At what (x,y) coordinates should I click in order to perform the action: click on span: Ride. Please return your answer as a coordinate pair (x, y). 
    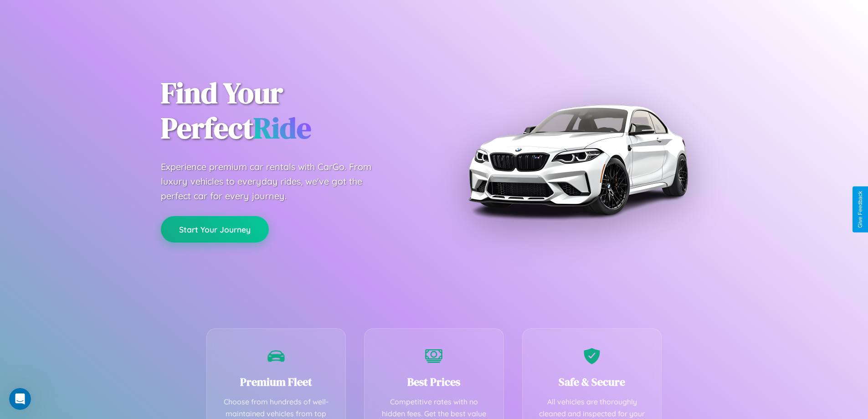
    Looking at the image, I should click on (282, 128).